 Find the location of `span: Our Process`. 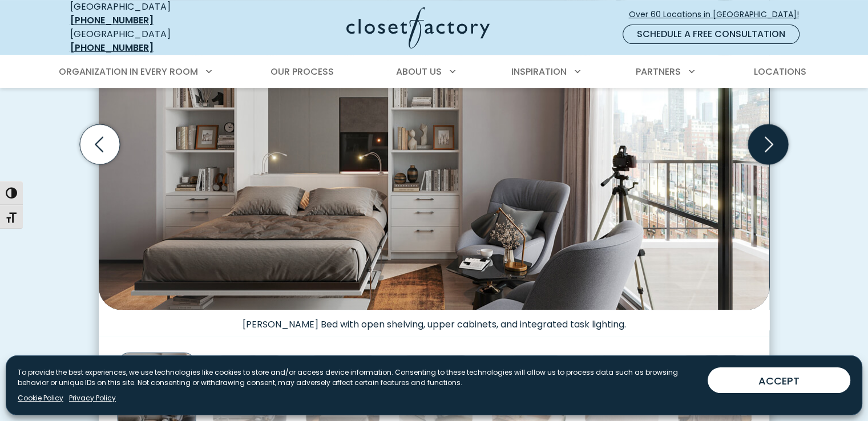

span: Our Process is located at coordinates (302, 71).